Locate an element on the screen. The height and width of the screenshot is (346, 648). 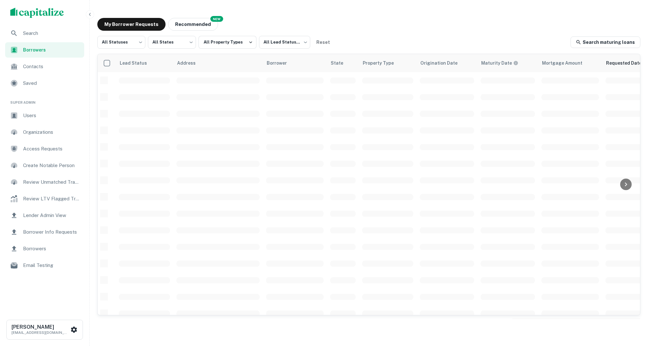
div: Access Requests is located at coordinates (44, 149).